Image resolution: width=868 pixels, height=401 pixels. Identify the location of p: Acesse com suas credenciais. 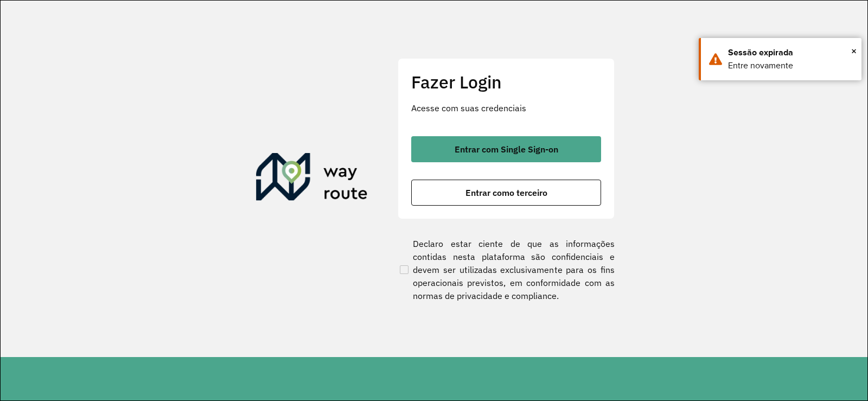
(506, 108).